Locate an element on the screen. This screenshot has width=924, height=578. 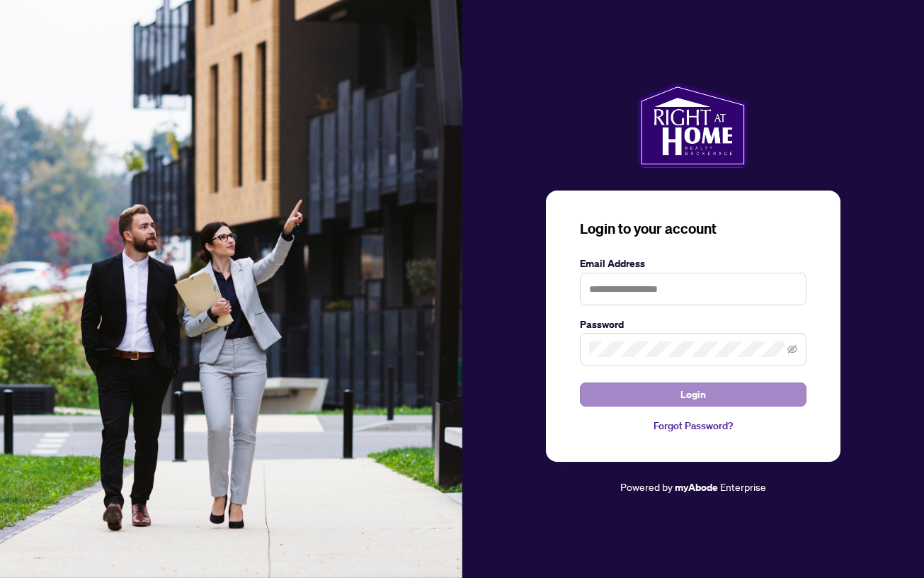
a: Forgot Password? is located at coordinates (693, 426).